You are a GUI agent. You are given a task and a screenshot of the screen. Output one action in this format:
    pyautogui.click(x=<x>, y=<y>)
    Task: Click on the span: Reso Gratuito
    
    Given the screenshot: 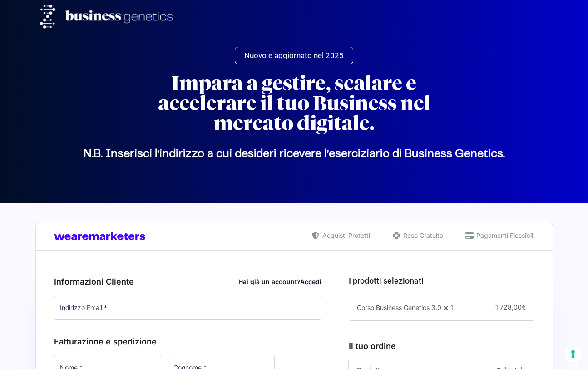 What is the action you would take?
    pyautogui.click(x=422, y=235)
    